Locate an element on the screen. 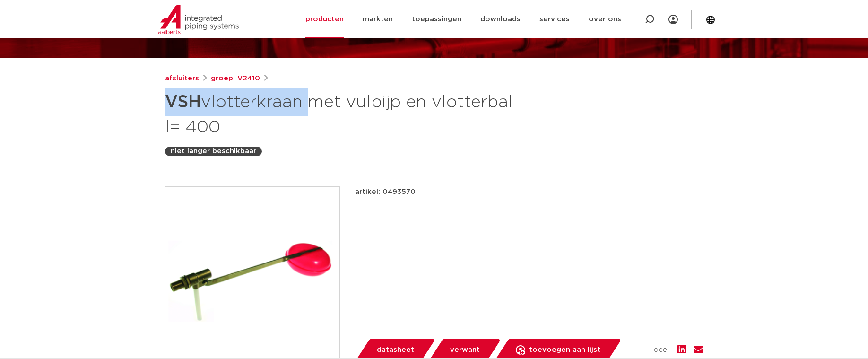 This screenshot has height=359, width=868. strong: VSH is located at coordinates (183, 102).